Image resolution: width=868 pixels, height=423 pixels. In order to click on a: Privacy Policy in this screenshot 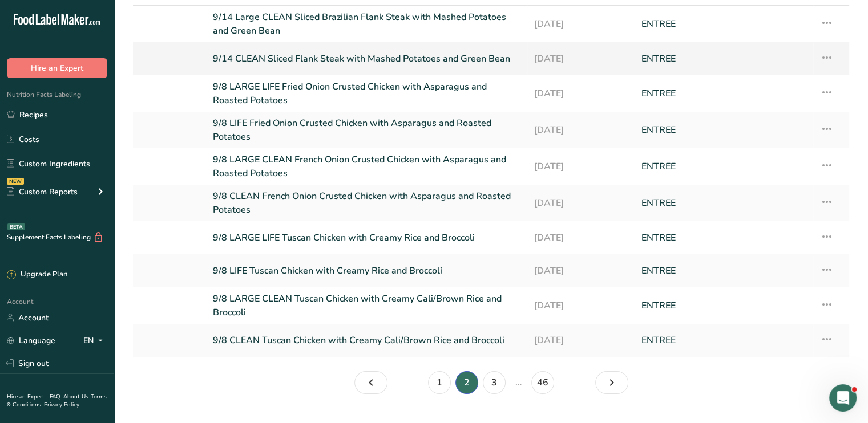, I will do `click(62, 405)`.